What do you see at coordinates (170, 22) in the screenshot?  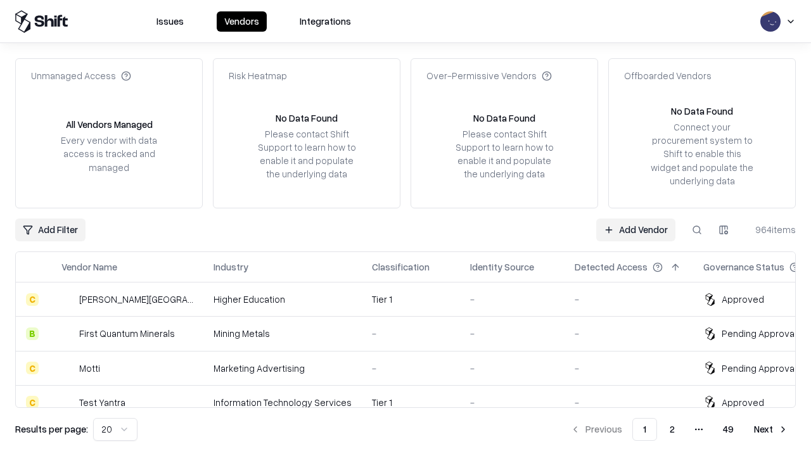 I see `button: Issues` at bounding box center [170, 22].